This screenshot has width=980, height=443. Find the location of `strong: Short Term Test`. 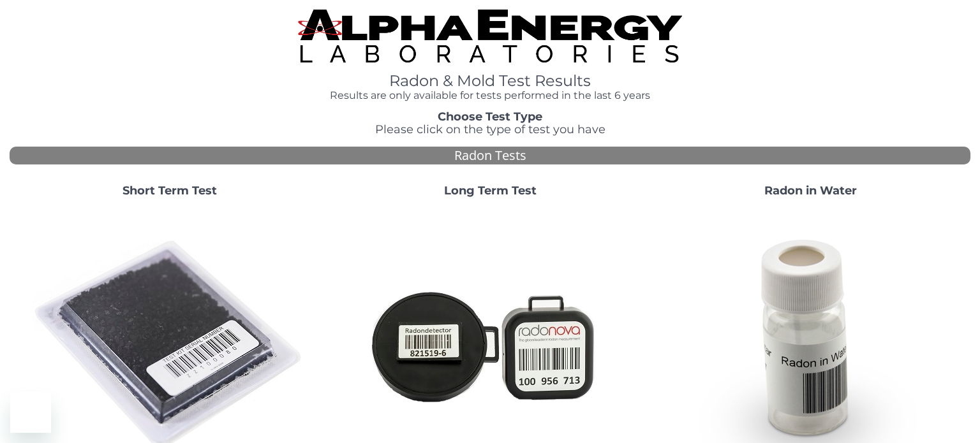

strong: Short Term Test is located at coordinates (169, 191).